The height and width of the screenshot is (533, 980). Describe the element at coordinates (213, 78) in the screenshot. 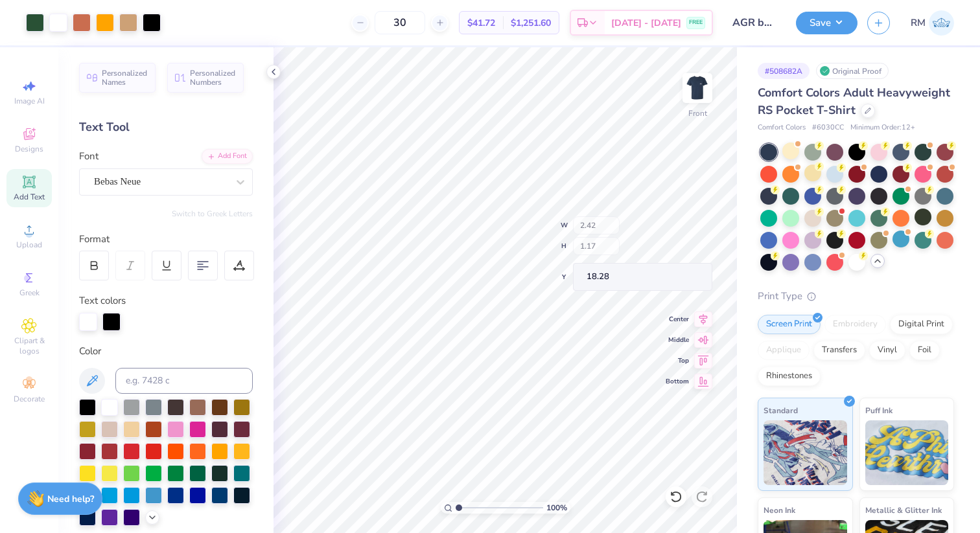

I see `span: Personalized Numbers` at that location.